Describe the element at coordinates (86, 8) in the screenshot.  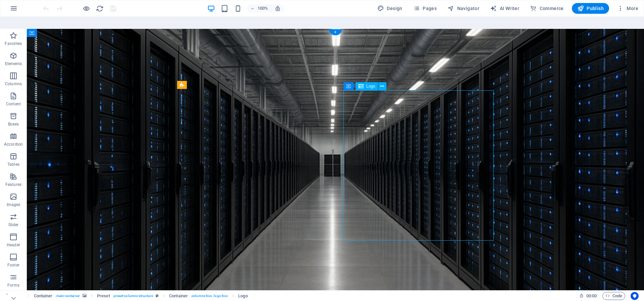
I see `button: Click here to leave preview mode and continue editing` at that location.